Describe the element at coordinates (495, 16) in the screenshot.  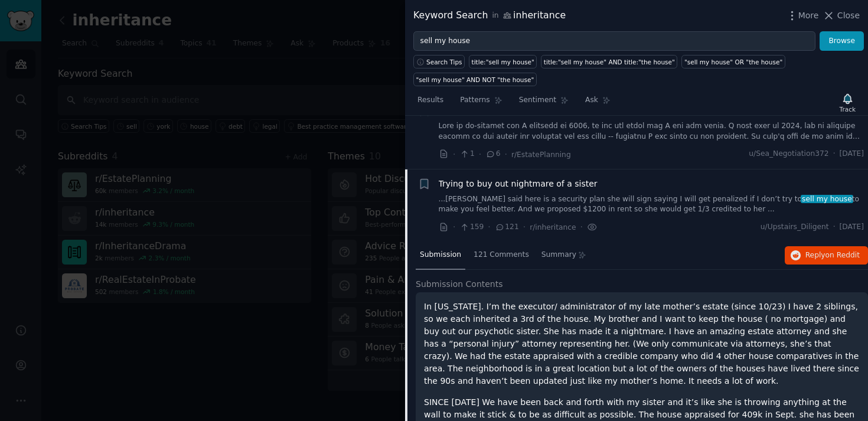
I see `span: in` at that location.